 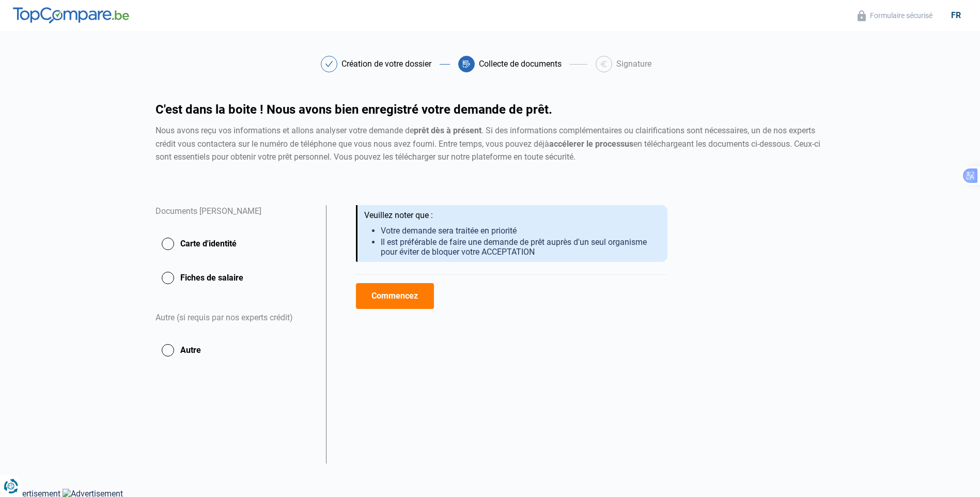 I want to click on div: Signature, so click(x=634, y=64).